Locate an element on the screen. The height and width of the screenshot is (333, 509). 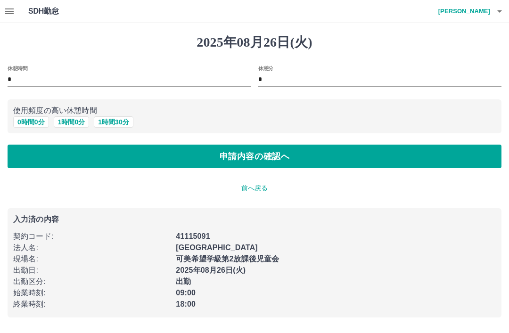
p: 前へ戻る is located at coordinates (254, 188).